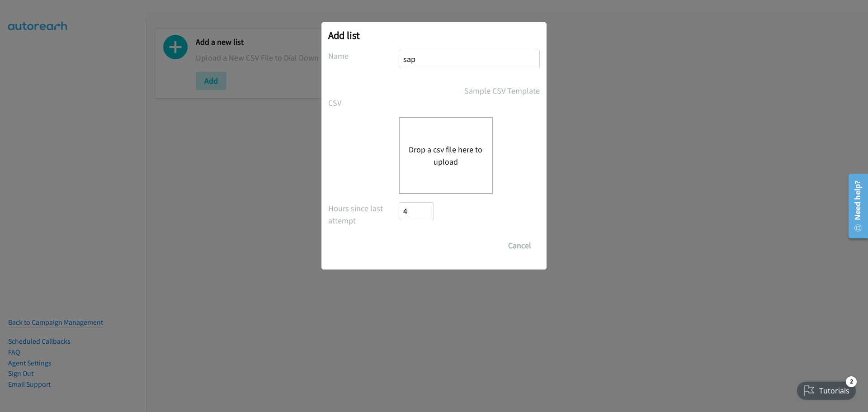 Image resolution: width=868 pixels, height=412 pixels. Describe the element at coordinates (16, 36) in the screenshot. I see `div: Open Resource Center` at that location.